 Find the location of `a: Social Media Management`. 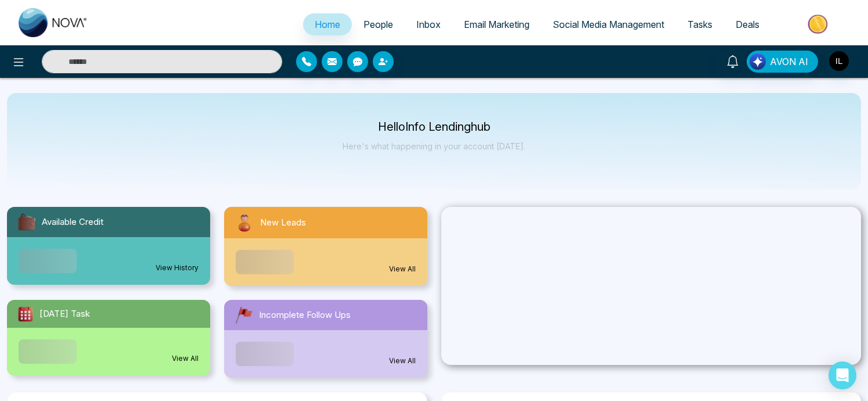

a: Social Media Management is located at coordinates (608, 24).